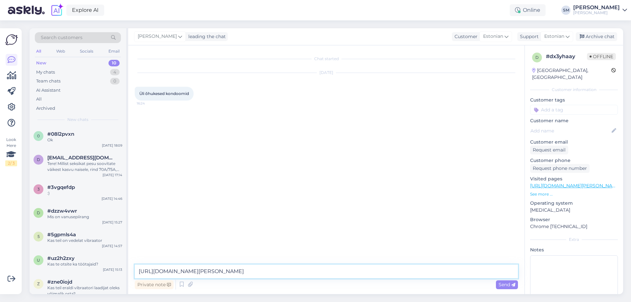 This screenshot has width=631, height=302. I want to click on span: #dzzw4vwr, so click(62, 211).